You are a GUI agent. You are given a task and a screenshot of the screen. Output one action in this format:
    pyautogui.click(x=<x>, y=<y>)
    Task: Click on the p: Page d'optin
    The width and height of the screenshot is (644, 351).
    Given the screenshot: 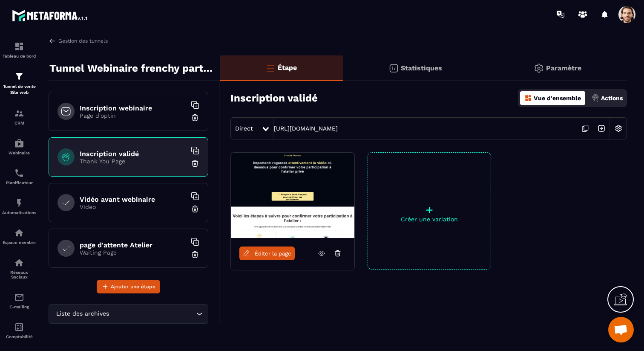 What is the action you would take?
    pyautogui.click(x=133, y=115)
    